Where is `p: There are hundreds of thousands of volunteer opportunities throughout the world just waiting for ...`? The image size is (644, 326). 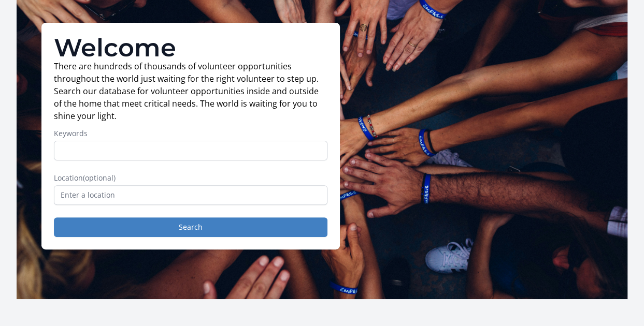
p: There are hundreds of thousands of volunteer opportunities throughout the world just waiting for ... is located at coordinates (190, 91).